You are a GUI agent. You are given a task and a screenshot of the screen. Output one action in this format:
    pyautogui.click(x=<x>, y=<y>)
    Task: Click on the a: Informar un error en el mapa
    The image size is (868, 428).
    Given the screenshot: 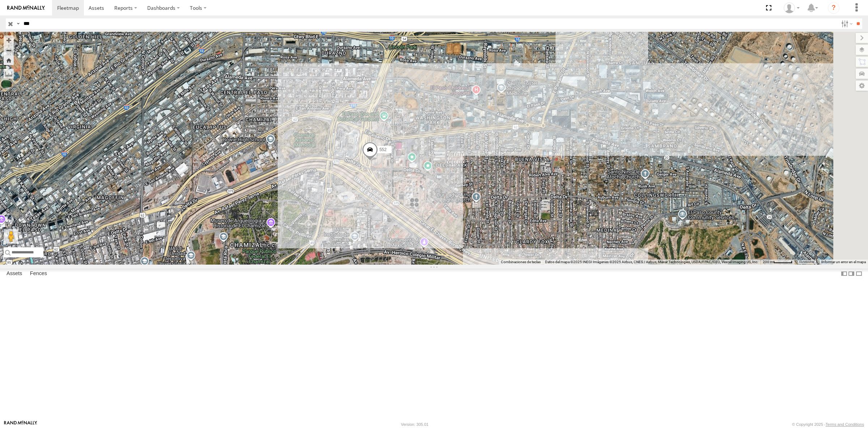 What is the action you would take?
    pyautogui.click(x=843, y=262)
    